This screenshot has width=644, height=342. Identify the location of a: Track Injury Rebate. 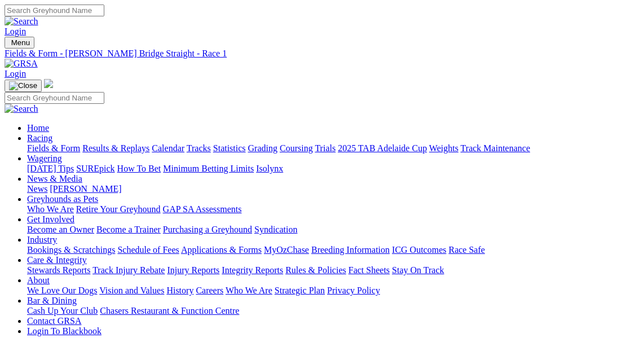
(129, 270).